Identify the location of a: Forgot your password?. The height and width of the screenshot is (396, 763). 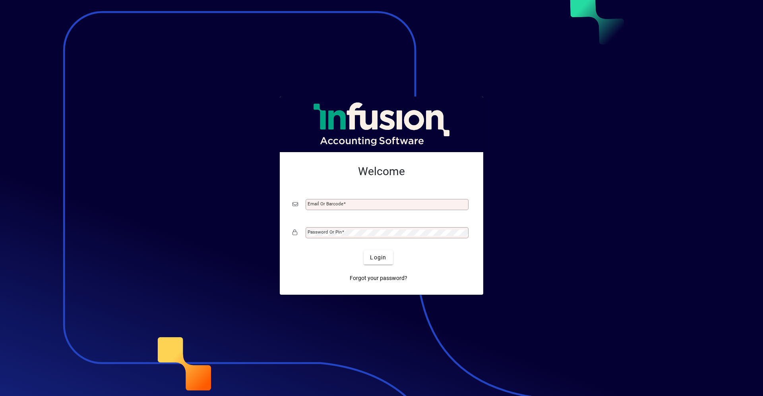
(378, 278).